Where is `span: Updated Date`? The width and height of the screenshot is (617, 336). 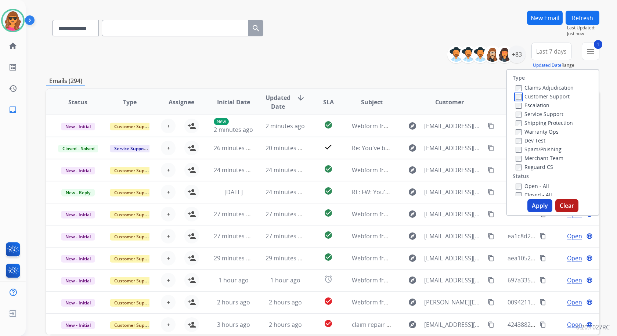
span: Updated Date is located at coordinates (278, 102).